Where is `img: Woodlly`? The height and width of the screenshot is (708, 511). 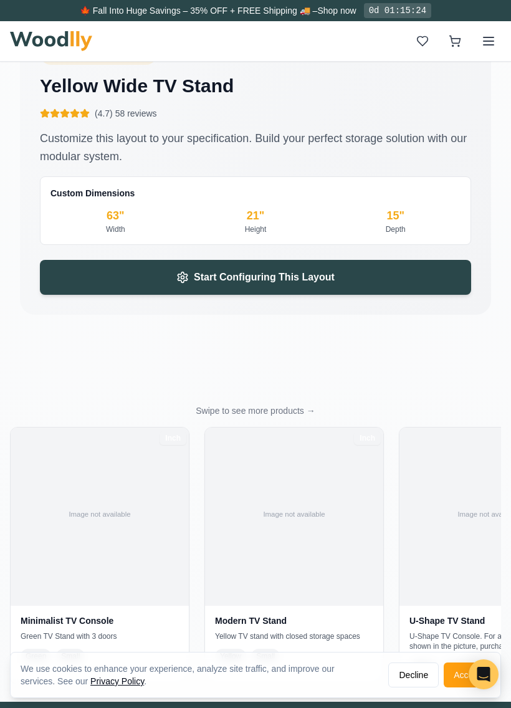 img: Woodlly is located at coordinates (51, 41).